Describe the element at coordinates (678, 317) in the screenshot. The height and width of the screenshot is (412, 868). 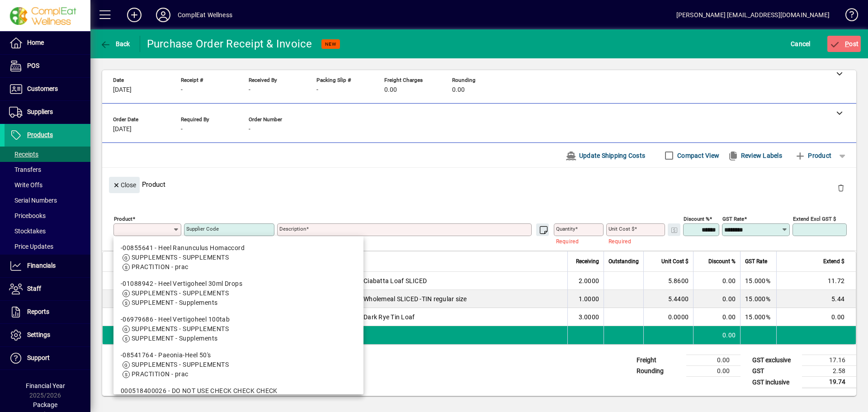
I see `span: 0.0000` at that location.